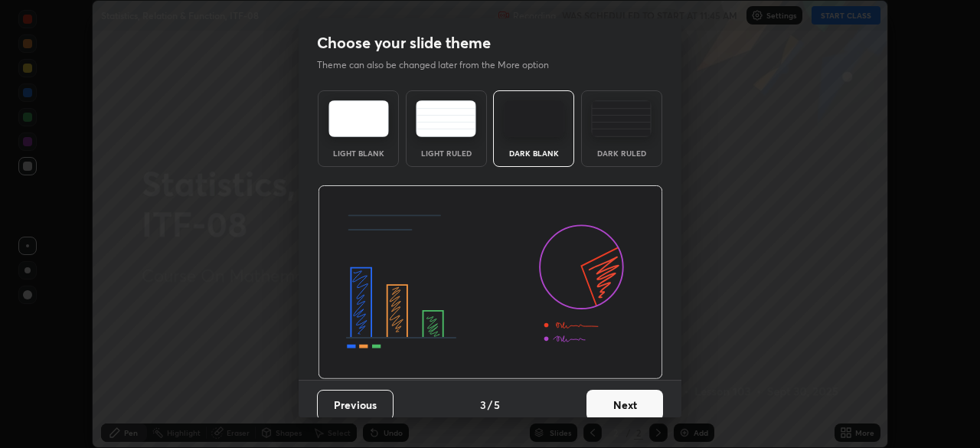 The image size is (980, 448). Describe the element at coordinates (534, 153) in the screenshot. I see `div: Dark Blank` at that location.